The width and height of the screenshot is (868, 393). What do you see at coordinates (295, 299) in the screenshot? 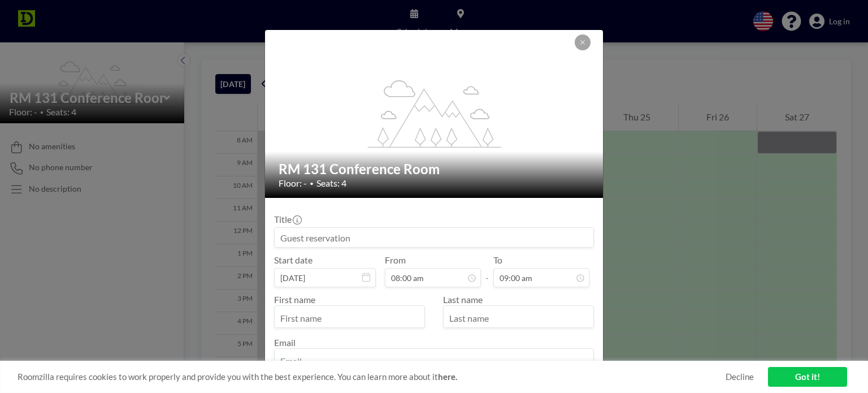
I see `label: First name` at bounding box center [295, 299].